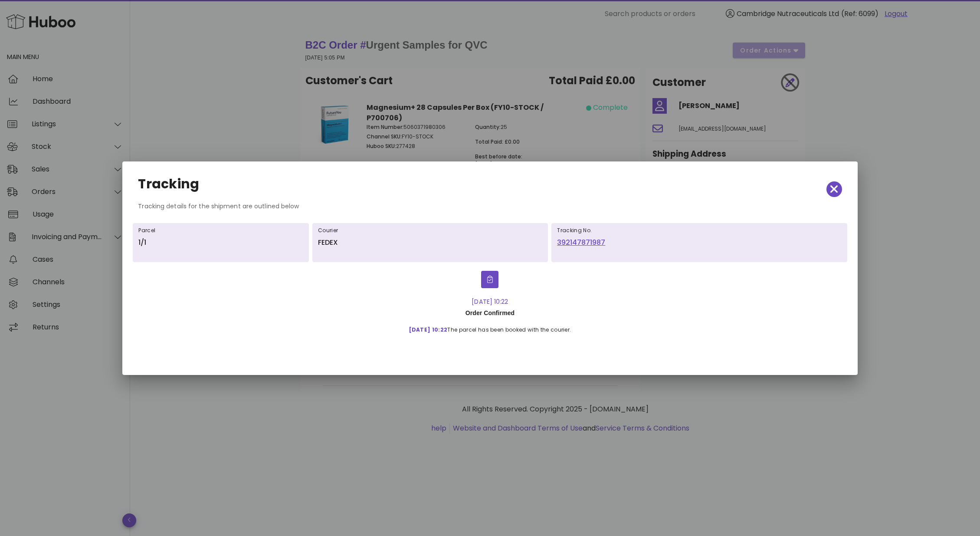  What do you see at coordinates (221, 231) in the screenshot?
I see `h6: Parcel` at bounding box center [221, 231].